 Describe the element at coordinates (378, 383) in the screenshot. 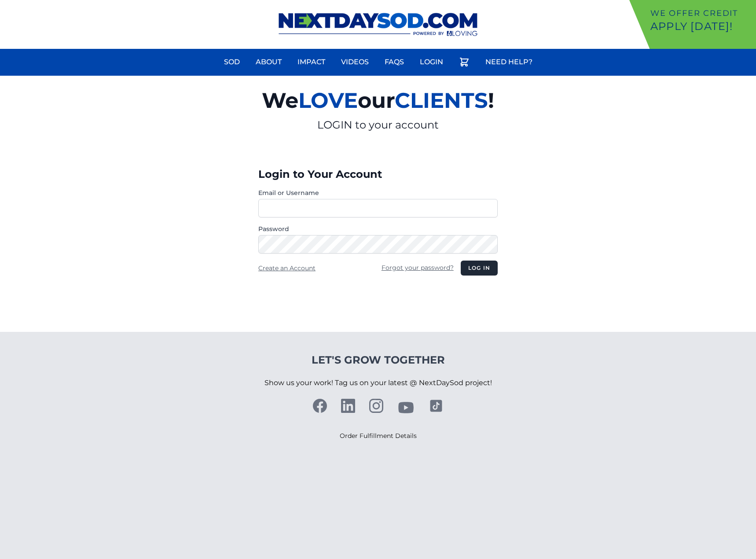

I see `p: Show us your work! Tag us on your latest @ NextDaySod project!` at that location.